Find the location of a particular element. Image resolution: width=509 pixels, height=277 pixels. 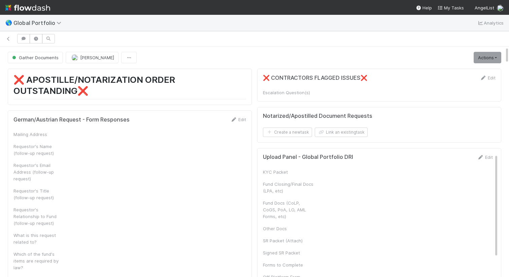

div: Forms to Complete is located at coordinates (288, 265).